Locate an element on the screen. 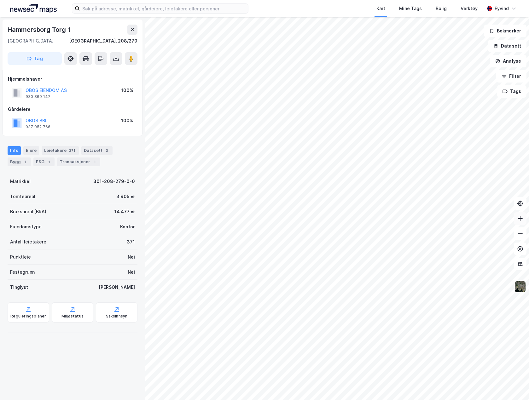 This screenshot has width=529, height=400. div: Eyvind is located at coordinates (501, 9).